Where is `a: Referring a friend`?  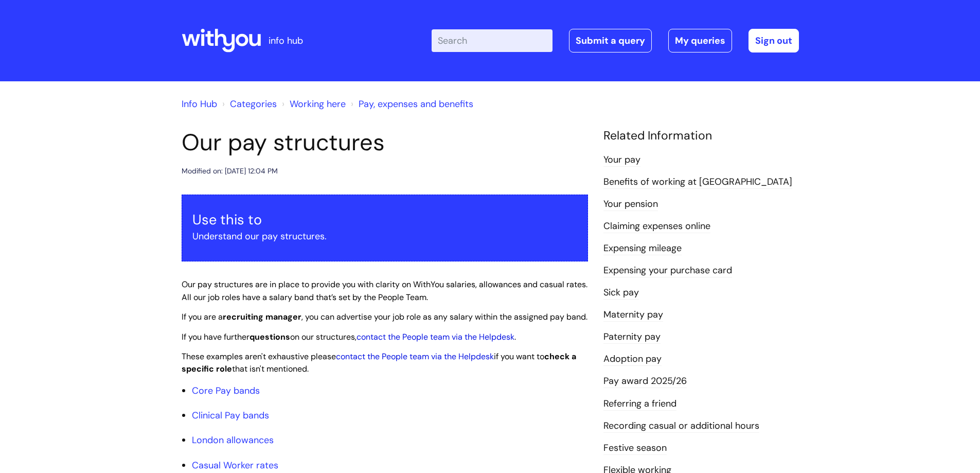 a: Referring a friend is located at coordinates (640, 404).